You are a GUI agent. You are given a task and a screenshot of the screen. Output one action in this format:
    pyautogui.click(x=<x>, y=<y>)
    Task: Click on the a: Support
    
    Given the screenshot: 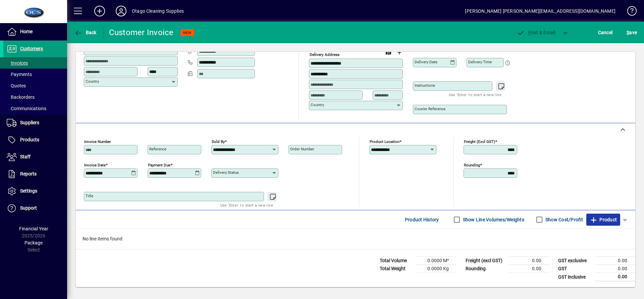 What is the action you would take?
    pyautogui.click(x=35, y=208)
    